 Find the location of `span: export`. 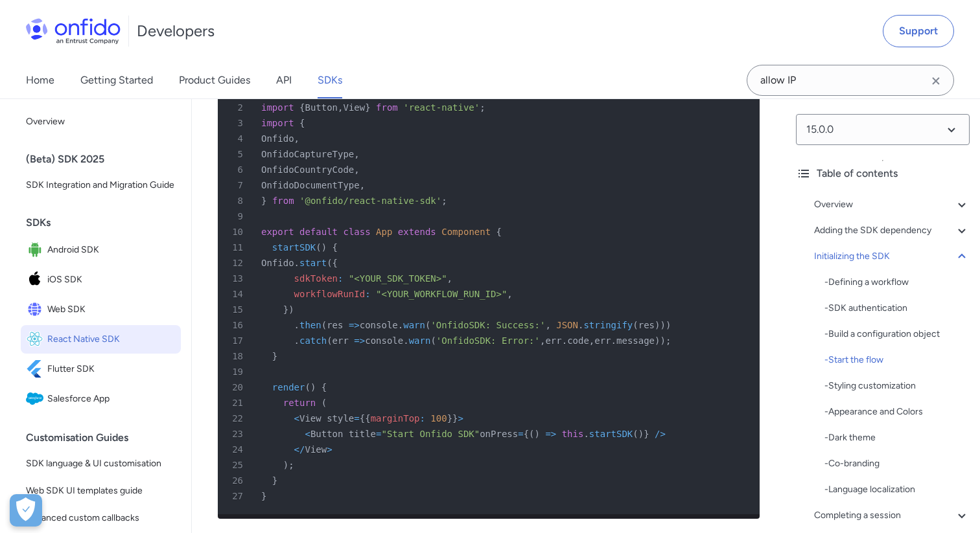

span: export is located at coordinates (277, 232).